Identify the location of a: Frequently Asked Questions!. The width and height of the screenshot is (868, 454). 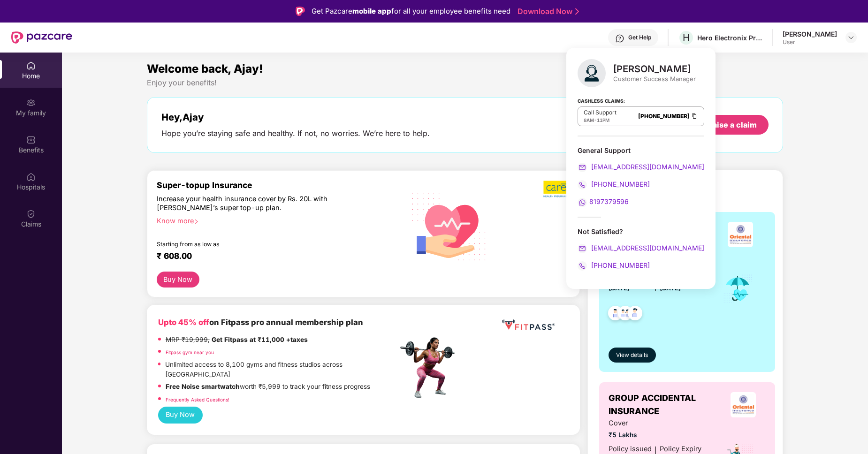
(197, 400).